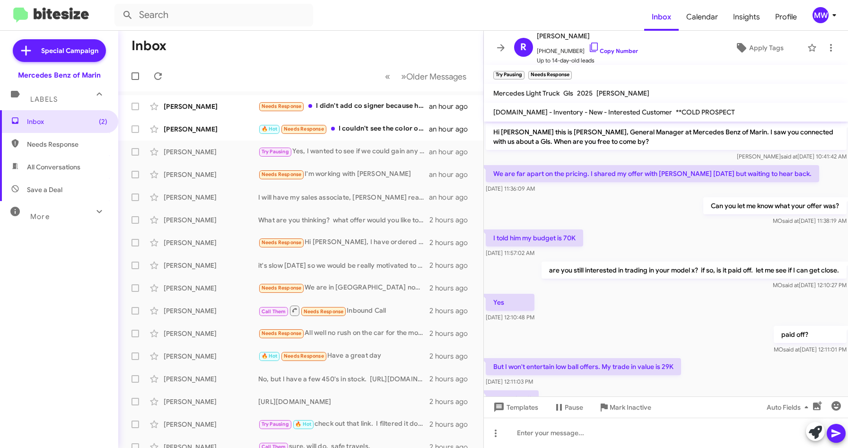 The height and width of the screenshot is (448, 848). Describe the element at coordinates (534, 238) in the screenshot. I see `p: I told him my budget is 70K` at that location.